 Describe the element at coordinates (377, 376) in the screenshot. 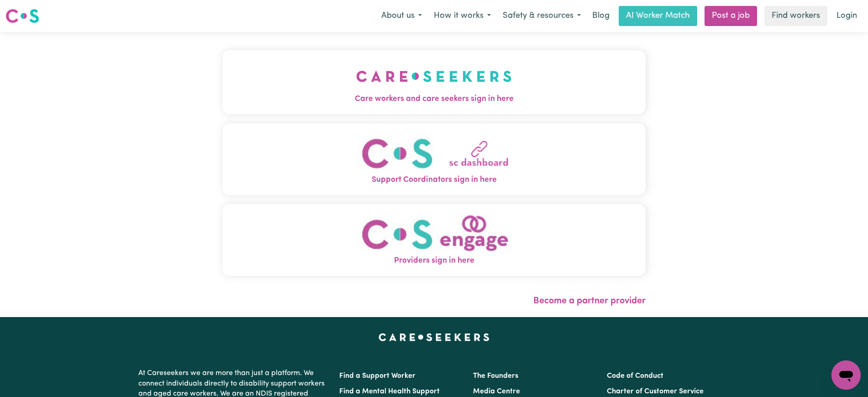

I see `a: Find a Support Worker` at that location.